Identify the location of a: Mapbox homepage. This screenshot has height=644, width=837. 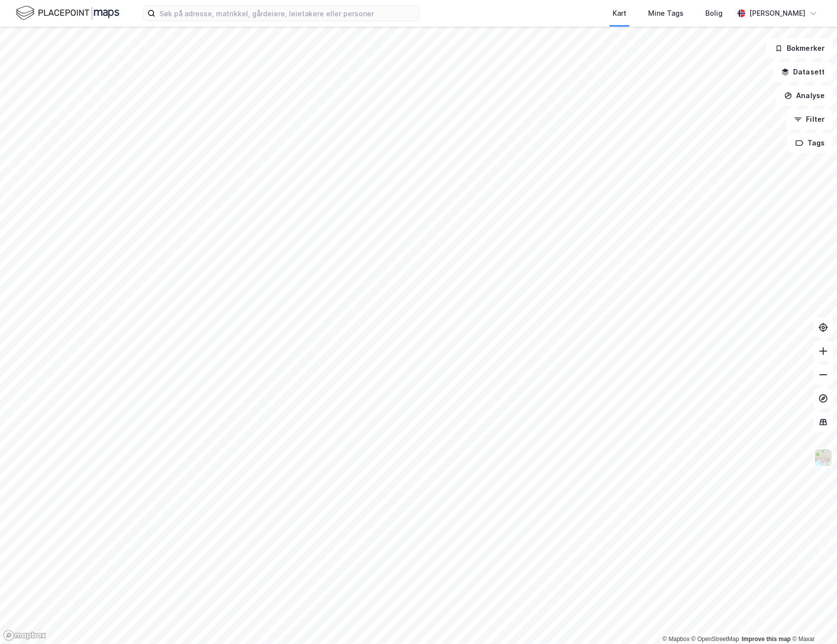
(24, 635).